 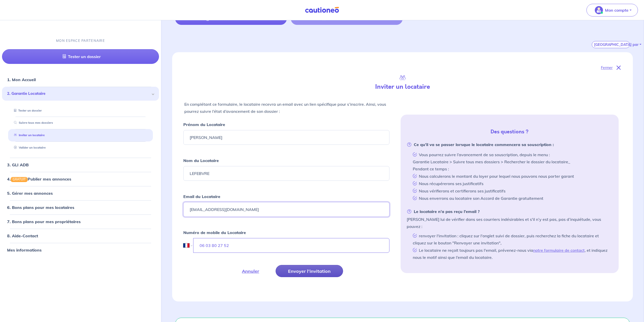 What do you see at coordinates (80, 80) in the screenshot?
I see `div: 1. Mon Accueil` at bounding box center [80, 80].